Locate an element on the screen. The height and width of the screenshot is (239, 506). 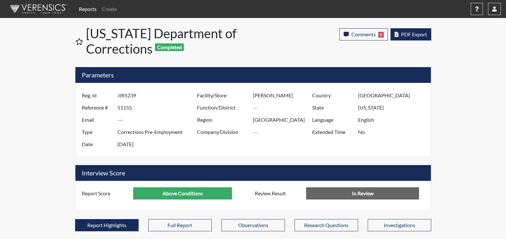
button: Research Questions is located at coordinates (326, 225).